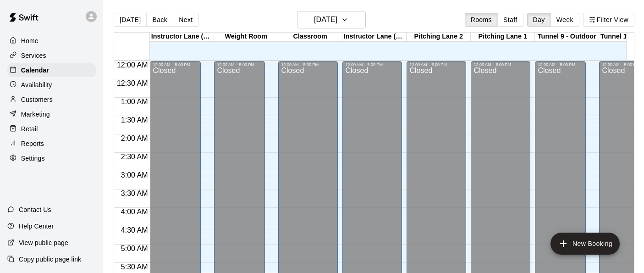 Image resolution: width=644 pixels, height=273 pixels. Describe the element at coordinates (51, 85) in the screenshot. I see `a: Availability` at that location.